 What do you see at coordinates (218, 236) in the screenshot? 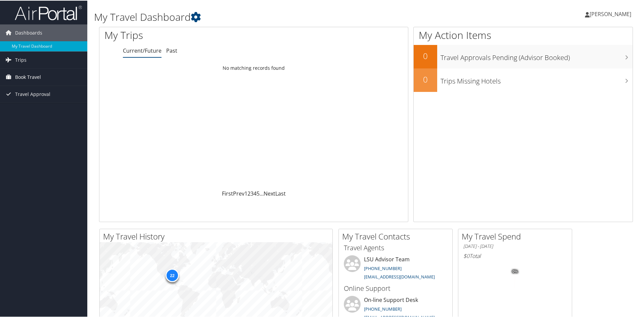
I see `h2: My Travel History` at bounding box center [218, 236].